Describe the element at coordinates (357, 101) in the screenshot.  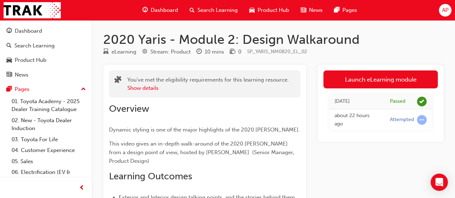
I see `div: Thu Aug 21 2025 08:07:19 GMT+0930 (Australian Central Standard Time)` at that location.